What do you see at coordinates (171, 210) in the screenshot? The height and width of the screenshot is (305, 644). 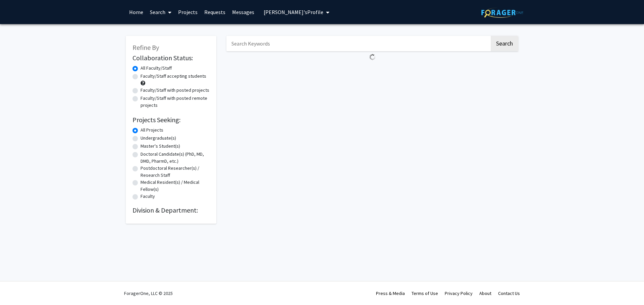 I see `h2: Division & Department:` at bounding box center [171, 210].